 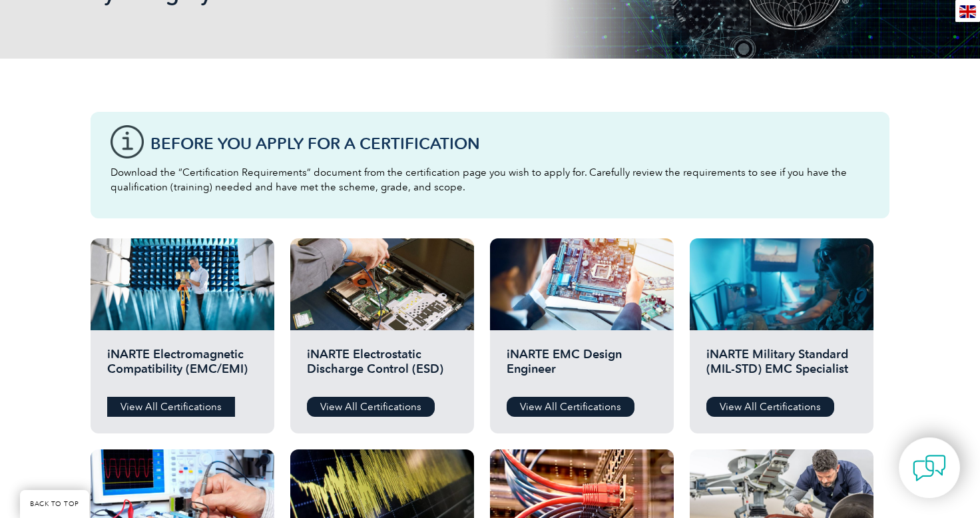 I want to click on img: en, so click(x=968, y=12).